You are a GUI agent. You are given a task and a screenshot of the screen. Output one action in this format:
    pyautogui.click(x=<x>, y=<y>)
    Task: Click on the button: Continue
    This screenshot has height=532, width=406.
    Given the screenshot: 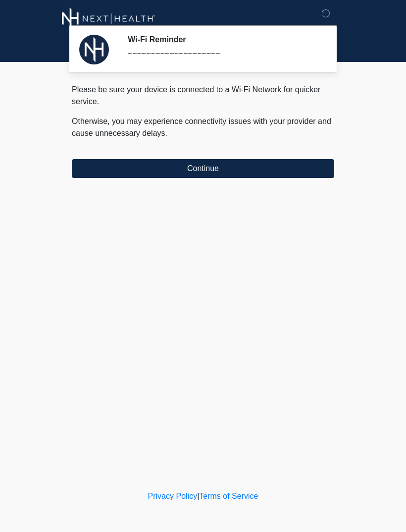 What is the action you would take?
    pyautogui.click(x=203, y=169)
    